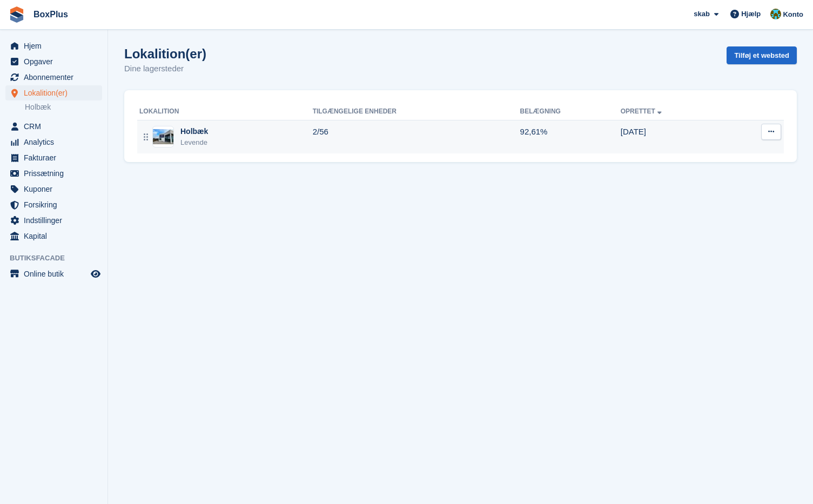 The height and width of the screenshot is (504, 813). Describe the element at coordinates (642, 111) in the screenshot. I see `a: Oprettet` at that location.